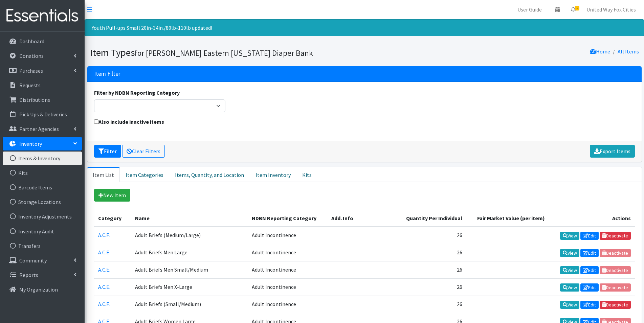 The height and width of the screenshot is (323, 644). I want to click on a: Inventory, so click(42, 144).